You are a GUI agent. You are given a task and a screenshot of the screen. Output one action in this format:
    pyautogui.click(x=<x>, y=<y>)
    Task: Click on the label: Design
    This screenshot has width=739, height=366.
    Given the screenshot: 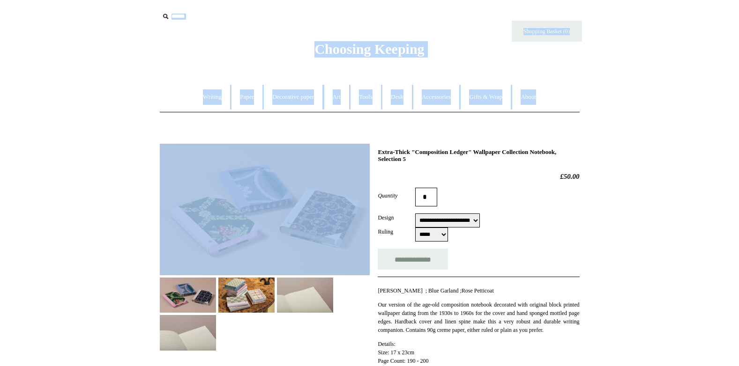 What is the action you would take?
    pyautogui.click(x=396, y=218)
    